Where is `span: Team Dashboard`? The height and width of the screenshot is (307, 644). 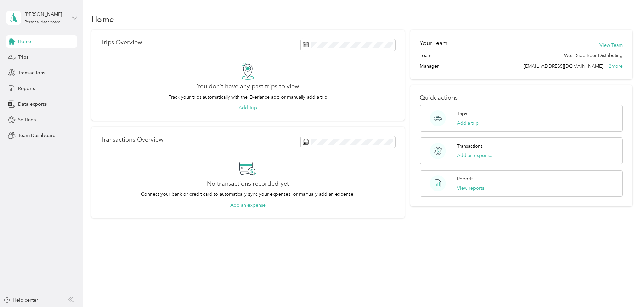
span: Team Dashboard is located at coordinates (36, 136).